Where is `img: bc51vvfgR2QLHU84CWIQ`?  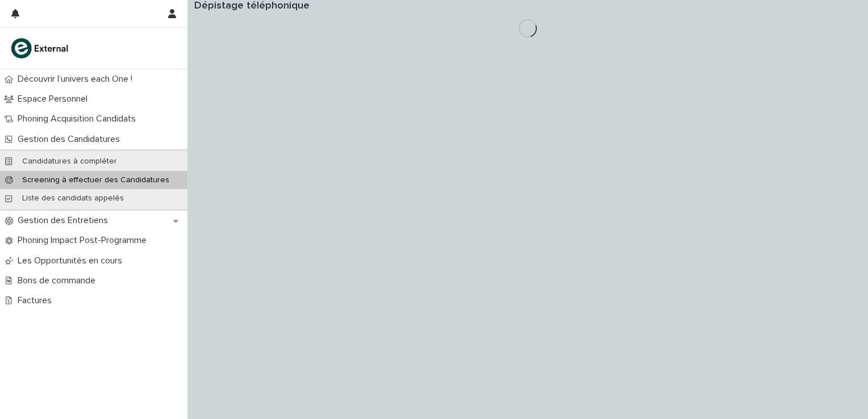
img: bc51vvfgR2QLHU84CWIQ is located at coordinates (40, 48).